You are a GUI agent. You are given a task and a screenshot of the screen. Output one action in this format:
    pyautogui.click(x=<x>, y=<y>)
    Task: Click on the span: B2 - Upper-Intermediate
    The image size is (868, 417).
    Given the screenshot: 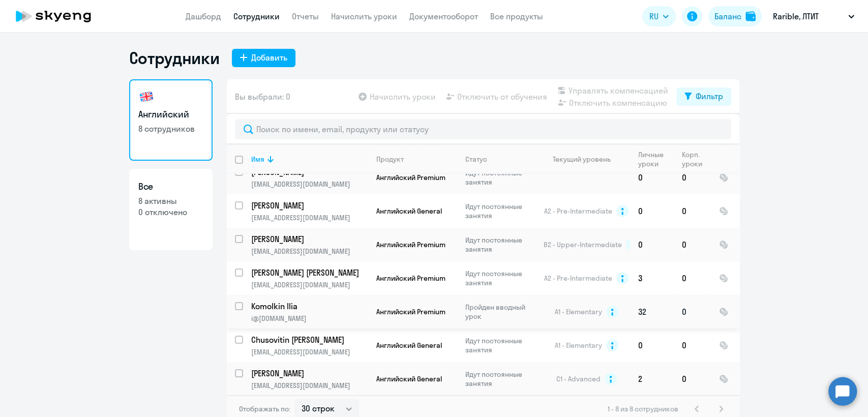 What is the action you would take?
    pyautogui.click(x=583, y=244)
    